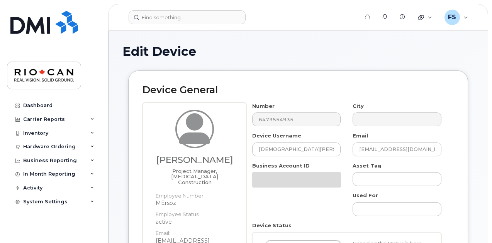 Image resolution: width=492 pixels, height=243 pixels. Describe the element at coordinates (194, 222) in the screenshot. I see `dd: active` at that location.